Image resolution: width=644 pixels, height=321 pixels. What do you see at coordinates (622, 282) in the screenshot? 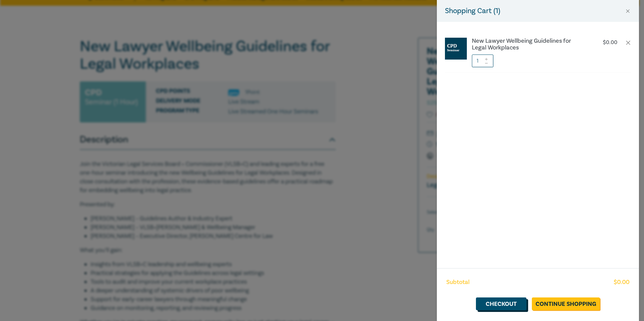
I see `span: $ 0.00` at bounding box center [622, 282].